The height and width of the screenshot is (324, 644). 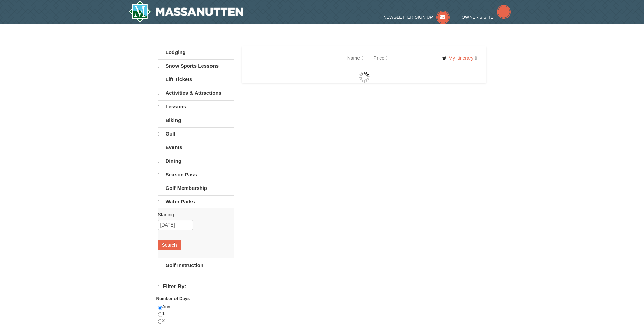 What do you see at coordinates (355, 58) in the screenshot?
I see `a: Name` at bounding box center [355, 58].